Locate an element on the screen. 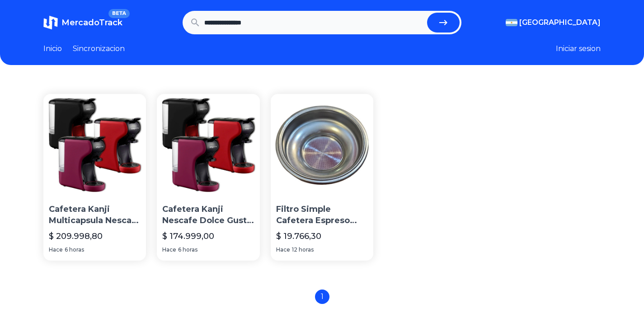  span: 12 horas is located at coordinates (303, 250).